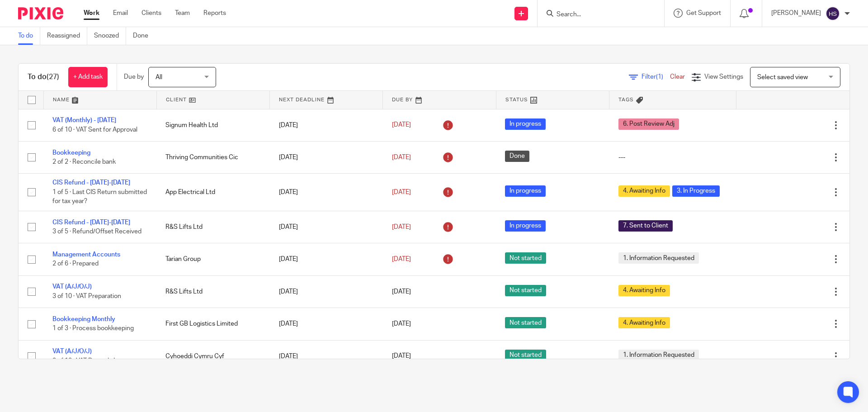  What do you see at coordinates (93, 328) in the screenshot?
I see `span: 1 of 3 · Process bookkeeping` at bounding box center [93, 328].